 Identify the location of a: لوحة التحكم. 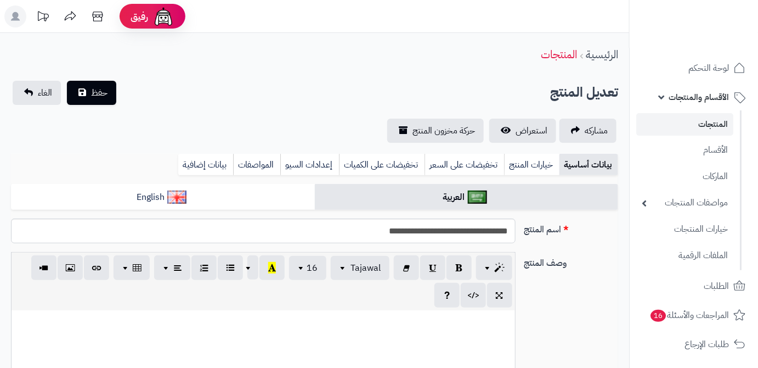
(694, 68).